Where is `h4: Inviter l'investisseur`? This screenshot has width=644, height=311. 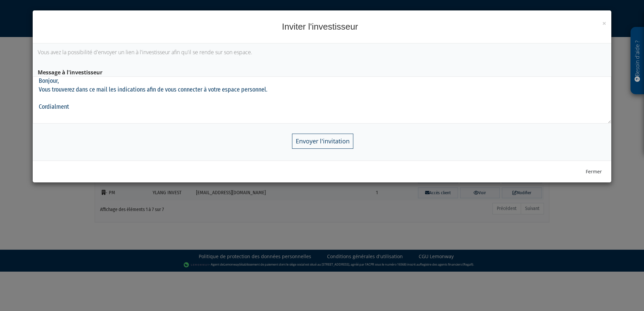
h4: Inviter l'investisseur is located at coordinates (322, 27).